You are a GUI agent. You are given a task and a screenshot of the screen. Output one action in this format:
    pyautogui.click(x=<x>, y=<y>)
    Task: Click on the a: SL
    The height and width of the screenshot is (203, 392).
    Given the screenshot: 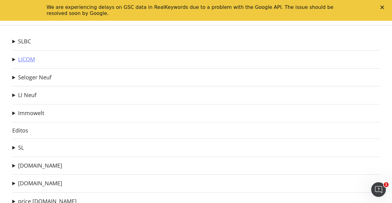 What is the action you would take?
    pyautogui.click(x=21, y=148)
    